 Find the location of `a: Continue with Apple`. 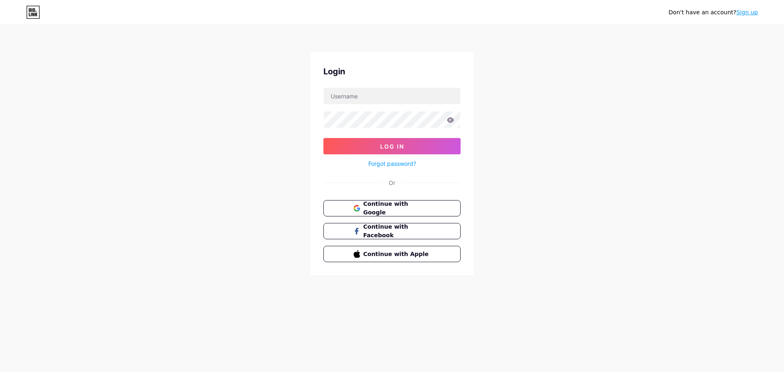

a: Continue with Apple is located at coordinates (392, 254).